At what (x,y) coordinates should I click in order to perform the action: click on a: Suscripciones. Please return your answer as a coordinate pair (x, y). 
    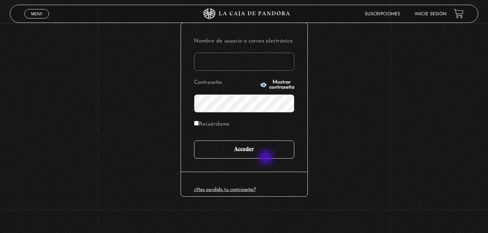
    Looking at the image, I should click on (382, 14).